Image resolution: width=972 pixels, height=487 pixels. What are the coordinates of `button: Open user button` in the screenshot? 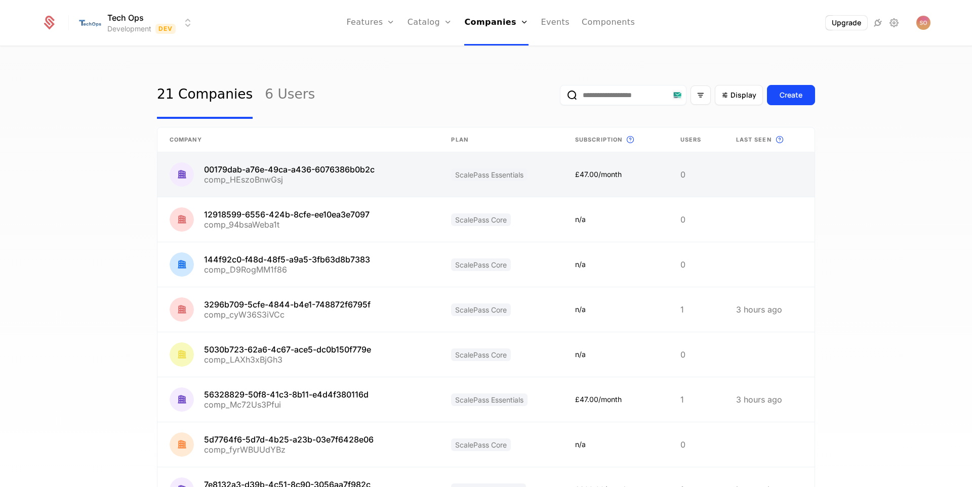 It's located at (923, 23).